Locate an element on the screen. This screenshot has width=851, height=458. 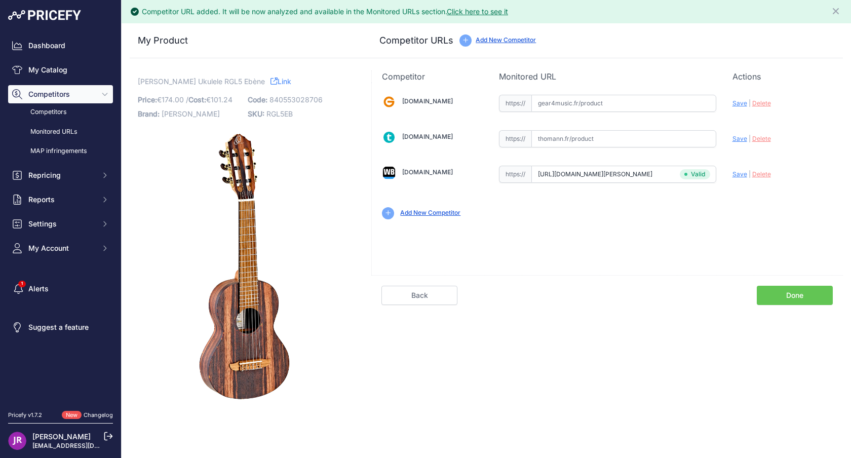
button: Settings is located at coordinates (60, 224).